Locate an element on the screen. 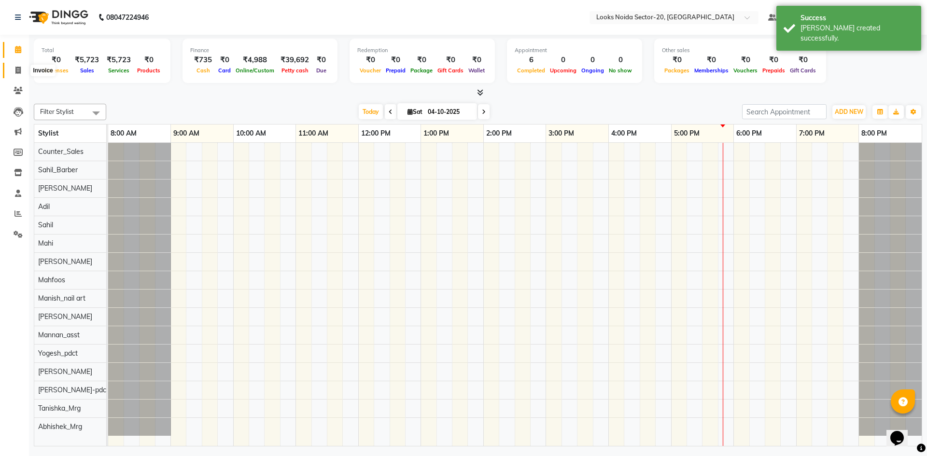 This screenshot has width=927, height=456. input: Search Appointment is located at coordinates (784, 112).